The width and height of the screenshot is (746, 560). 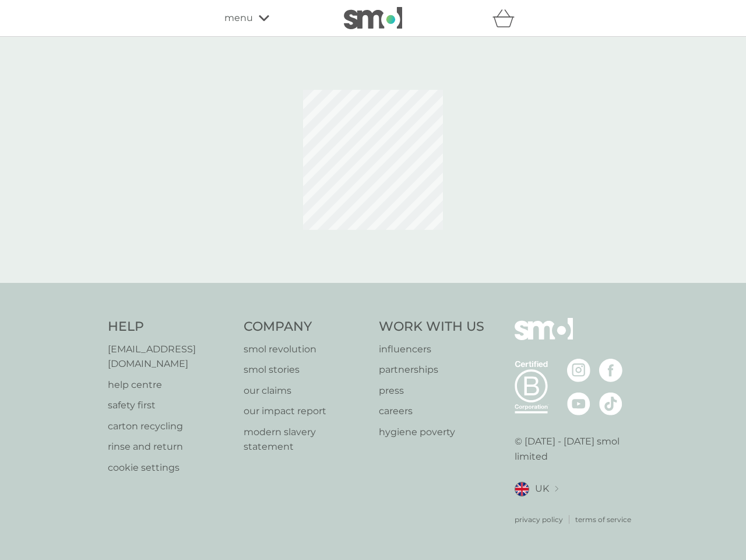 I want to click on p: terms of service, so click(x=604, y=519).